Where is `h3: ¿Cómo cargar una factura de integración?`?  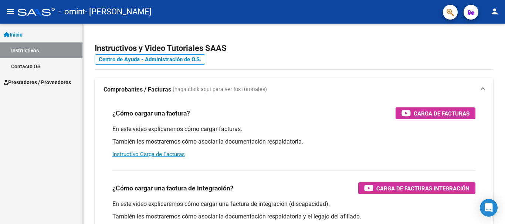 h3: ¿Cómo cargar una factura de integración? is located at coordinates (173, 188).